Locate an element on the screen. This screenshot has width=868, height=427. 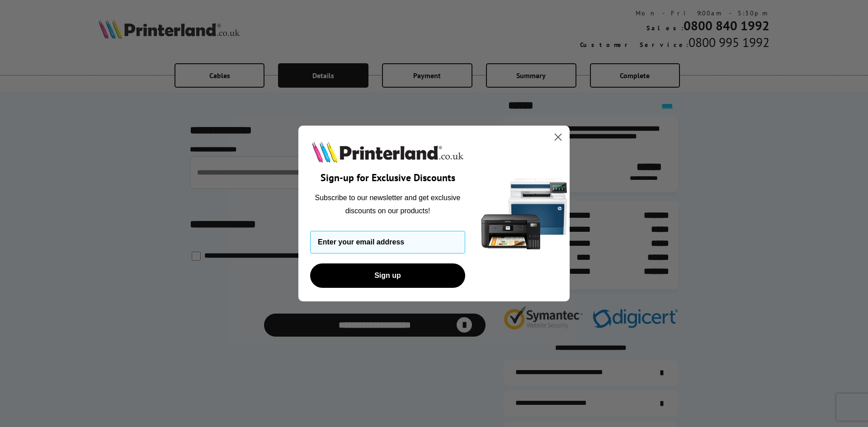
button: Close dialog is located at coordinates (558, 137).